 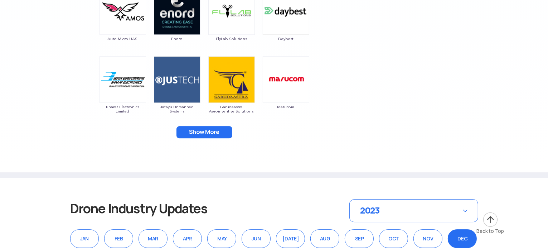 What do you see at coordinates (204, 132) in the screenshot?
I see `button: Show More` at bounding box center [204, 132].